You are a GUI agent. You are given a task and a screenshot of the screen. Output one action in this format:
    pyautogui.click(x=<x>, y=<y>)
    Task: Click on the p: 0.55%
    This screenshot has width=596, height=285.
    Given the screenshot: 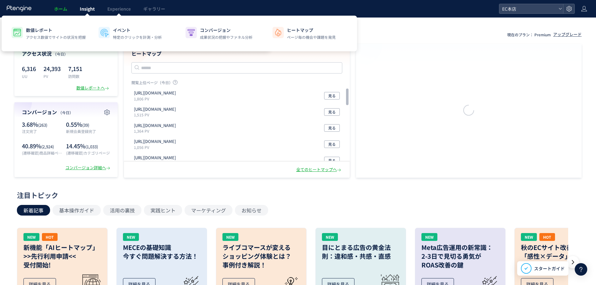 What is the action you would take?
    pyautogui.click(x=88, y=125)
    